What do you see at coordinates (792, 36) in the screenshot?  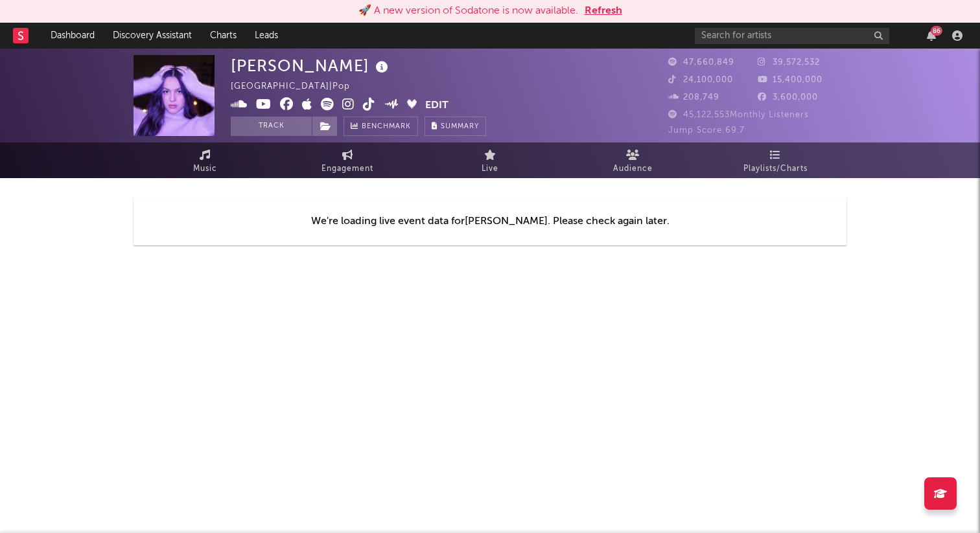 I see `input: Search for artists` at bounding box center [792, 36].